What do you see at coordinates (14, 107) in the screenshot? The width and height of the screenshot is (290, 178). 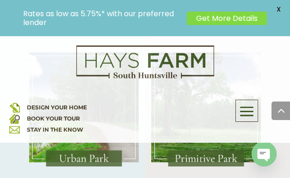 I see `img: design your home` at bounding box center [14, 107].